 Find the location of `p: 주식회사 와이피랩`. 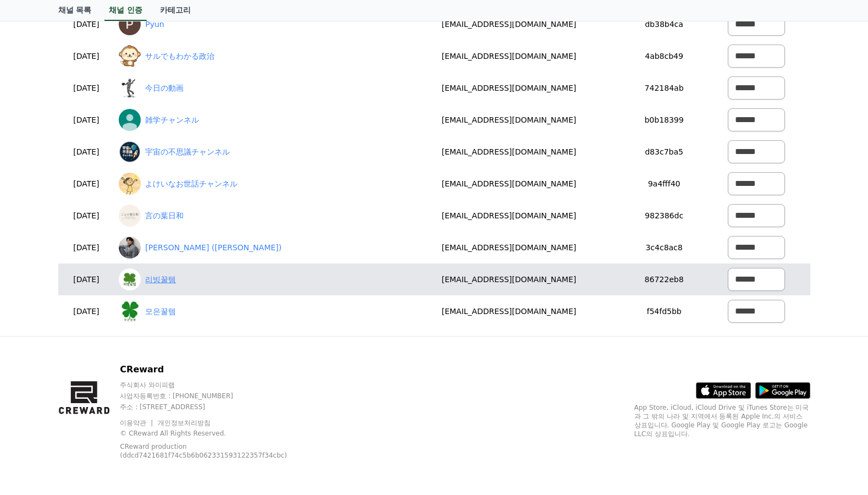

p: 주식회사 와이피랩 is located at coordinates (216, 385).